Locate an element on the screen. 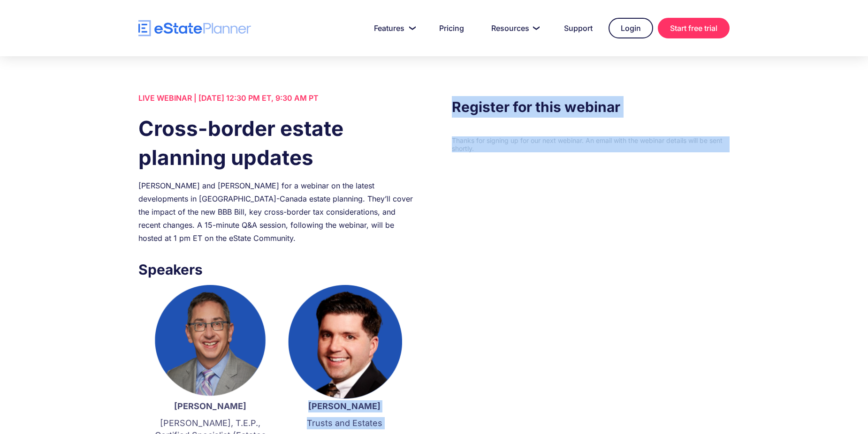 The height and width of the screenshot is (434, 868). h3: Register for this webinar is located at coordinates (591, 107).